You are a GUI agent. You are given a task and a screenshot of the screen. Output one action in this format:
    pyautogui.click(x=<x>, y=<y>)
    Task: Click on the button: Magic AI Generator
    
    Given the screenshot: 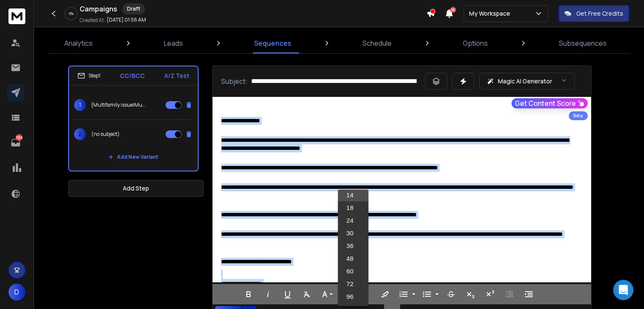 What is the action you would take?
    pyautogui.click(x=527, y=81)
    